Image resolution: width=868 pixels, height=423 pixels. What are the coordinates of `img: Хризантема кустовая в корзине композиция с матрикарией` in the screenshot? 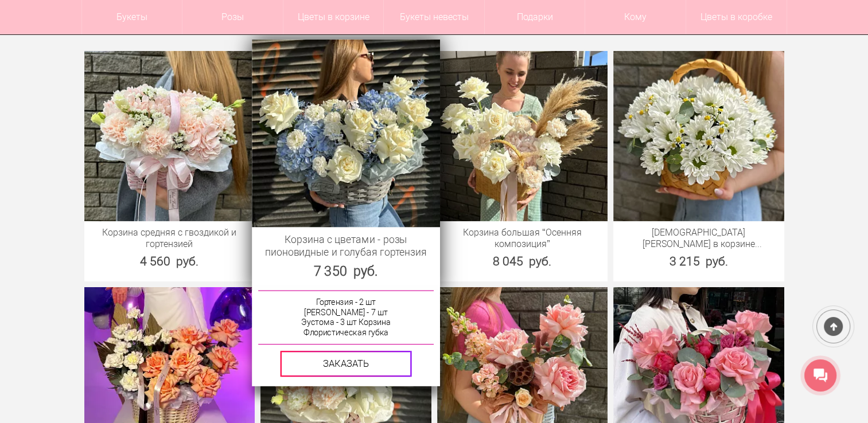 It's located at (699, 137).